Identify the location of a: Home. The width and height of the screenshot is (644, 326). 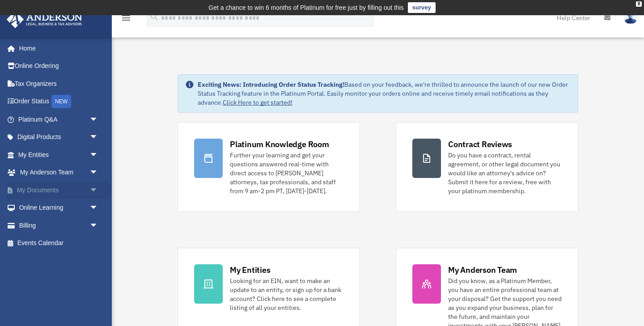
(56, 48).